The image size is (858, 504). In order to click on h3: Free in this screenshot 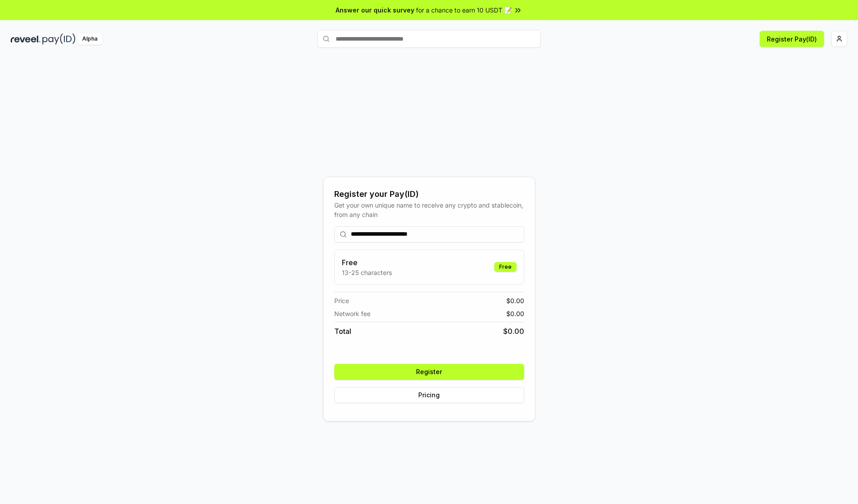, I will do `click(367, 262)`.